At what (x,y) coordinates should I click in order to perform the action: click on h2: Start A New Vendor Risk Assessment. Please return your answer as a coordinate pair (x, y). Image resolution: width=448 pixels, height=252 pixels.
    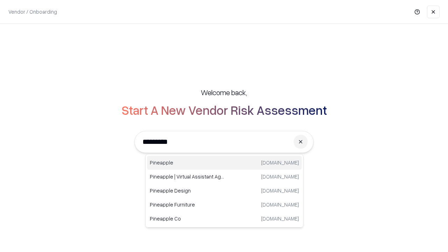
    Looking at the image, I should click on (224, 110).